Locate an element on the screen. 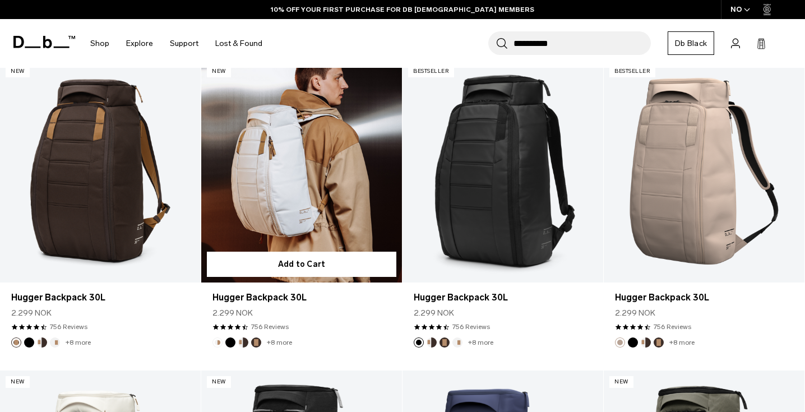  a: Support is located at coordinates (184, 43).